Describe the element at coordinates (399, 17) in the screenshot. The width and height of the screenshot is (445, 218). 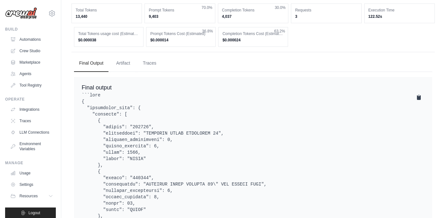
I see `dd: 122.52s` at that location.